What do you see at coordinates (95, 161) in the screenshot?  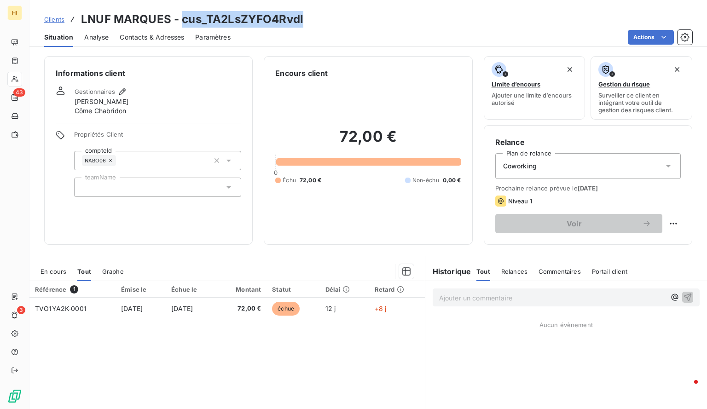 I see `span: NABO06` at bounding box center [95, 161].